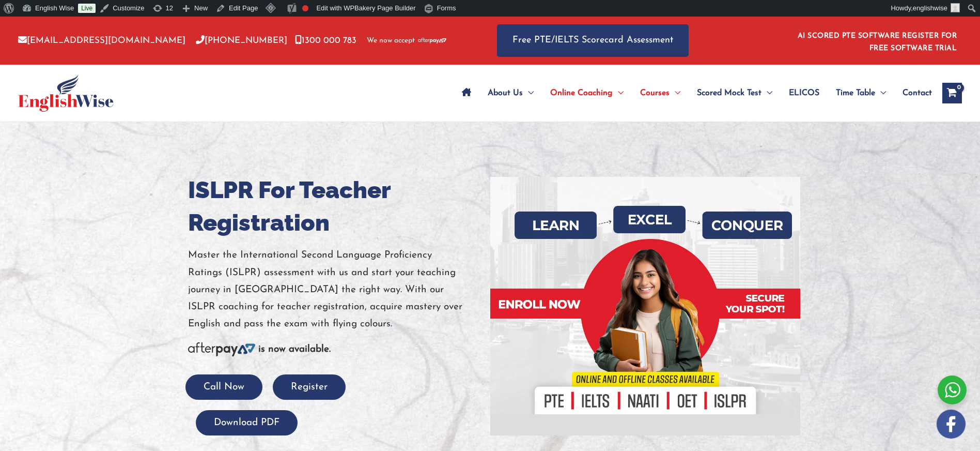 This screenshot has width=980, height=451. What do you see at coordinates (729, 93) in the screenshot?
I see `span: Scored Mock Test` at bounding box center [729, 93].